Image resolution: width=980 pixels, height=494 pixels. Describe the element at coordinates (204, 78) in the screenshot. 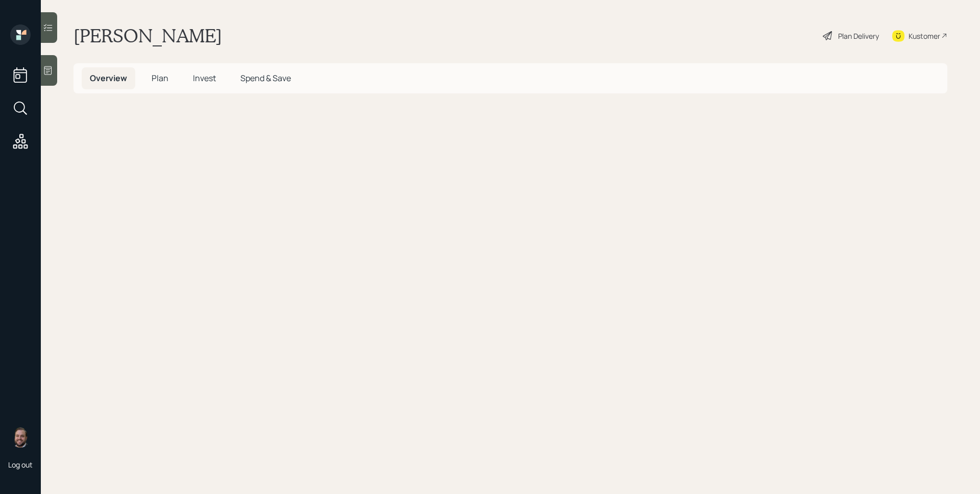

I see `span: Invest` at that location.